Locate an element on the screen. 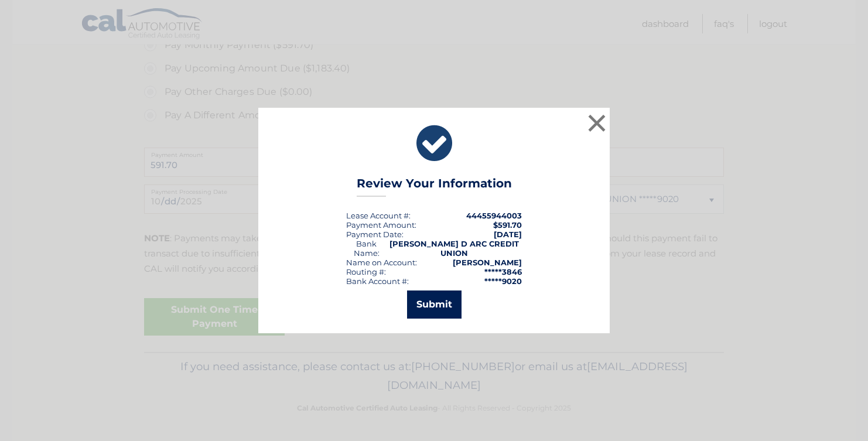 Image resolution: width=868 pixels, height=441 pixels. span: $591.70 is located at coordinates (507, 225).